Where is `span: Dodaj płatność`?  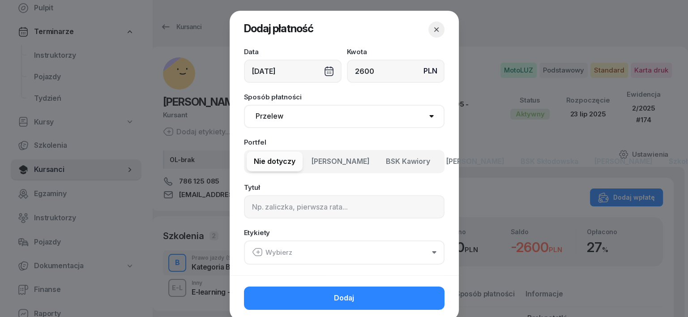 span: Dodaj płatność is located at coordinates (278, 28).